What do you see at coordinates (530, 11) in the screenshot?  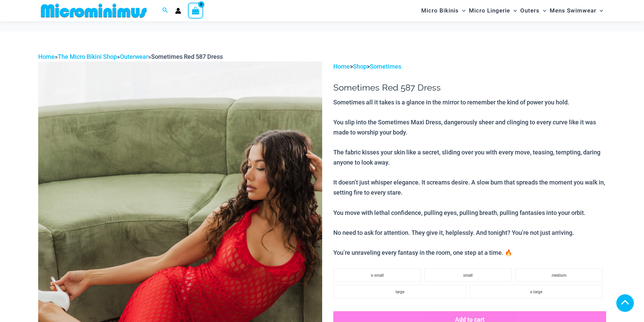 I see `span: Outers` at bounding box center [530, 11].